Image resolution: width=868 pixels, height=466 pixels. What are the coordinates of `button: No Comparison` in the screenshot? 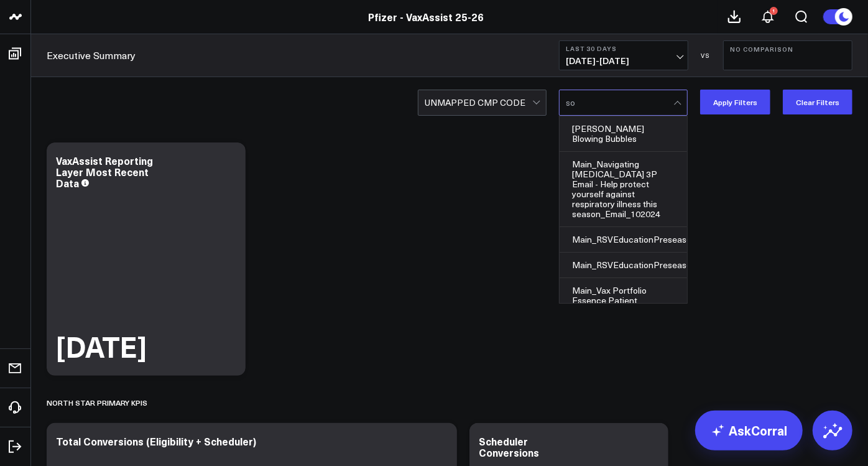 It's located at (787, 56).